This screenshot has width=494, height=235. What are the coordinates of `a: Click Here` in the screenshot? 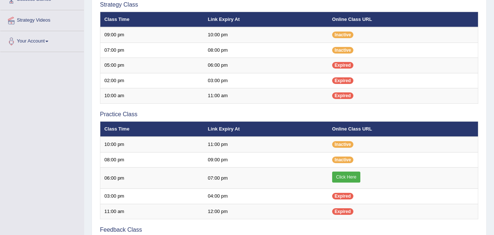 It's located at (346, 177).